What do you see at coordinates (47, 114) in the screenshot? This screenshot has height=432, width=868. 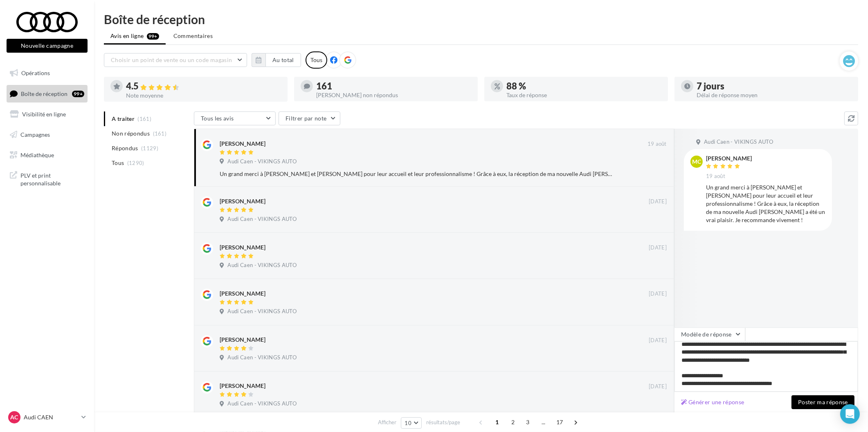 I see `a: Visibilité en ligne` at bounding box center [47, 114].